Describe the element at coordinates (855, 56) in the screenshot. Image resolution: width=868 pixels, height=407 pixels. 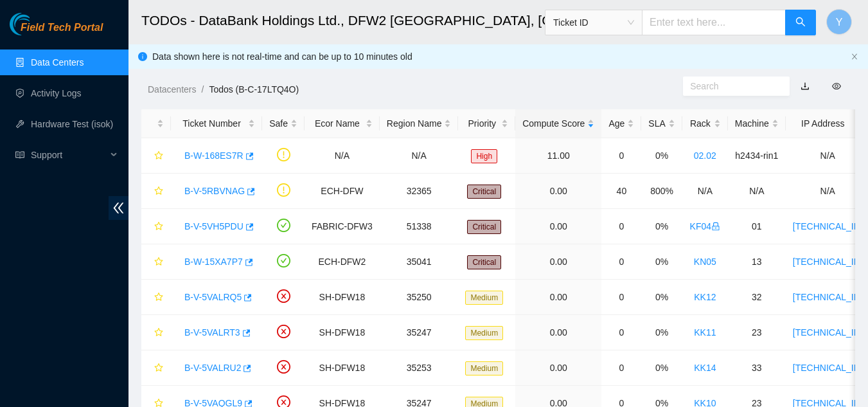
I see `span: close` at that location.